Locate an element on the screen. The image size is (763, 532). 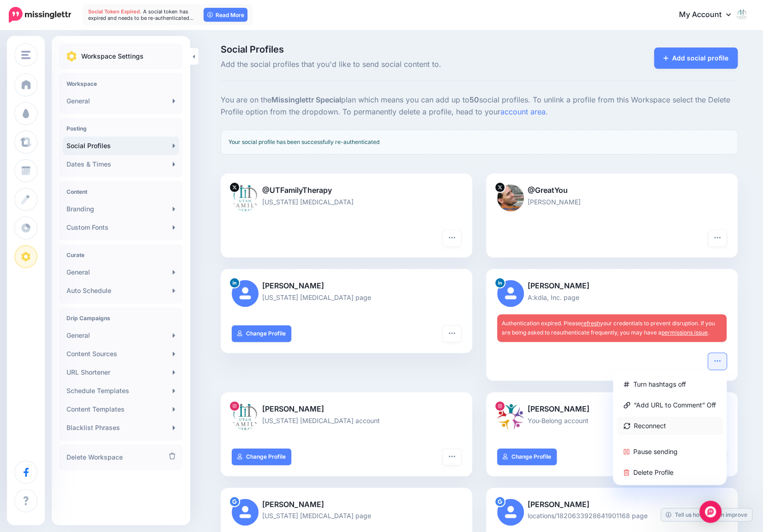
a: Turn hashtags off is located at coordinates (670, 384).